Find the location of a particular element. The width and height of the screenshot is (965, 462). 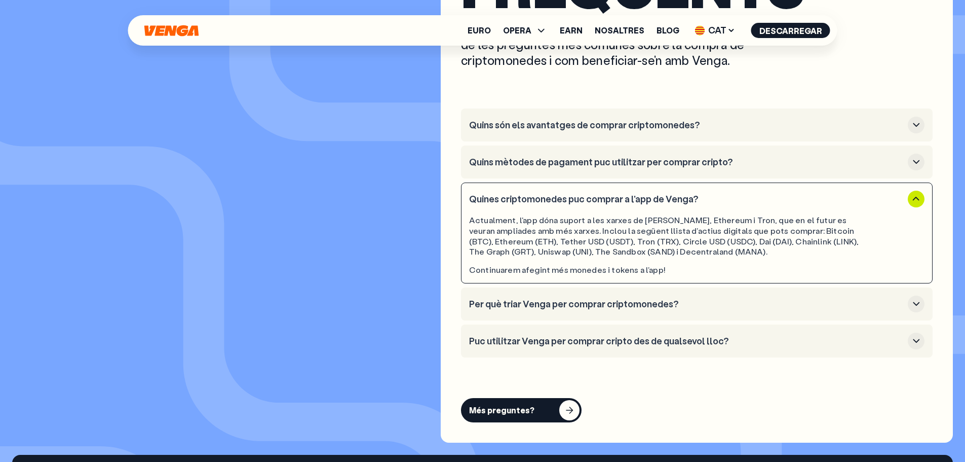

button: Quins són els avantatges de comprar criptomonedes? is located at coordinates (697, 125).